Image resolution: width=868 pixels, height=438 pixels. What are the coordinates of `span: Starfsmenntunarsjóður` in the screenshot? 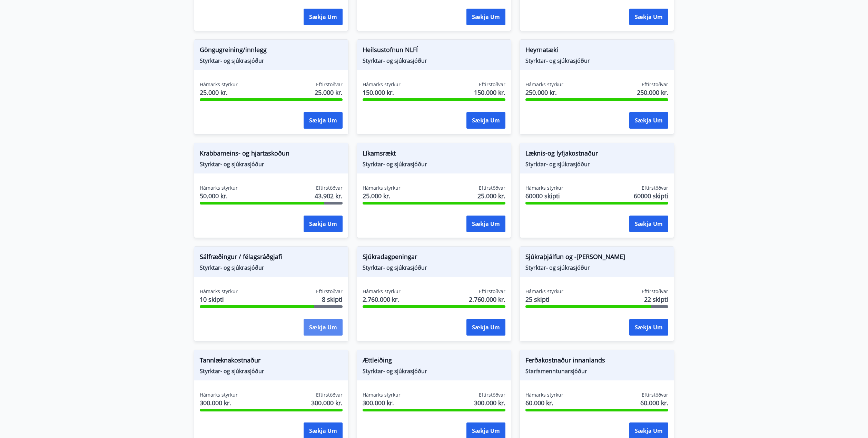 It's located at (596, 371).